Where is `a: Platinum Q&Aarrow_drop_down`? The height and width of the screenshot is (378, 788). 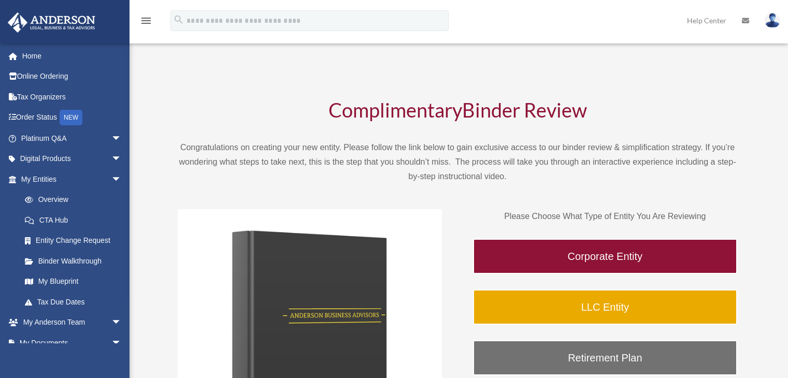 a: Platinum Q&Aarrow_drop_down is located at coordinates (72, 138).